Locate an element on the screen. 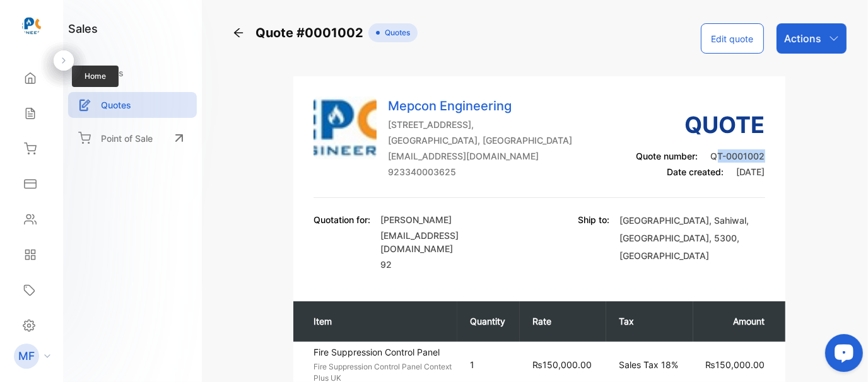 This screenshot has width=868, height=382. button: Open LiveChat chat widget is located at coordinates (29, 24).